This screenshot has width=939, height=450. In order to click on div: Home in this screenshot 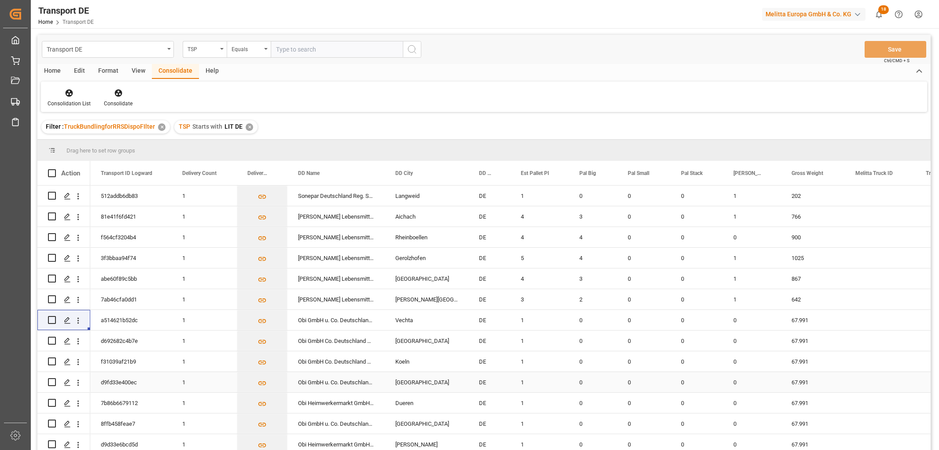, I will do `click(52, 71)`.